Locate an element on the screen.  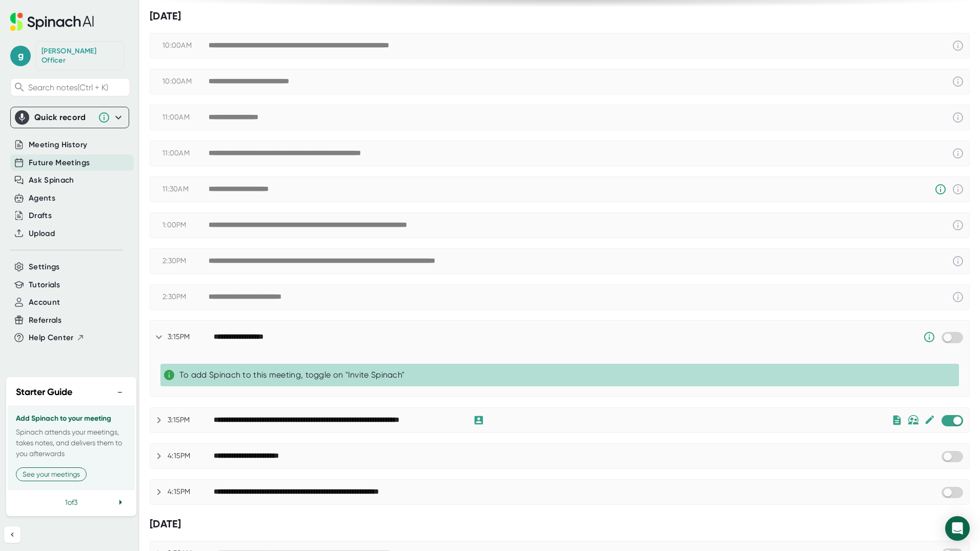
button: Settings is located at coordinates (44, 267).